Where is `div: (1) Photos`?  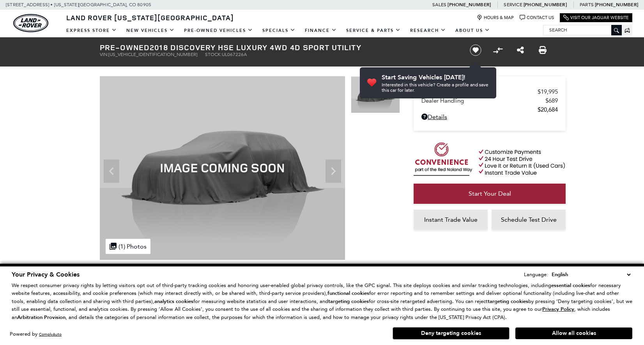
div: (1) Photos is located at coordinates (128, 247).